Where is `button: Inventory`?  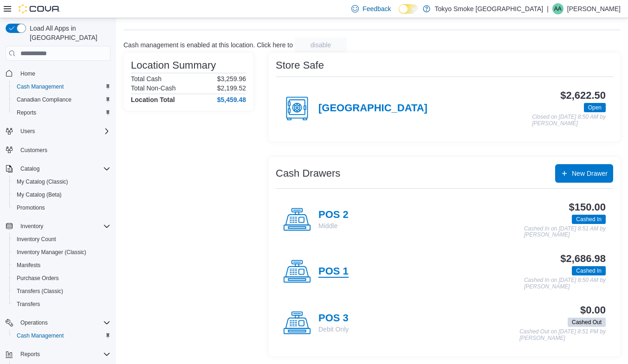
button: Inventory is located at coordinates (58, 226).